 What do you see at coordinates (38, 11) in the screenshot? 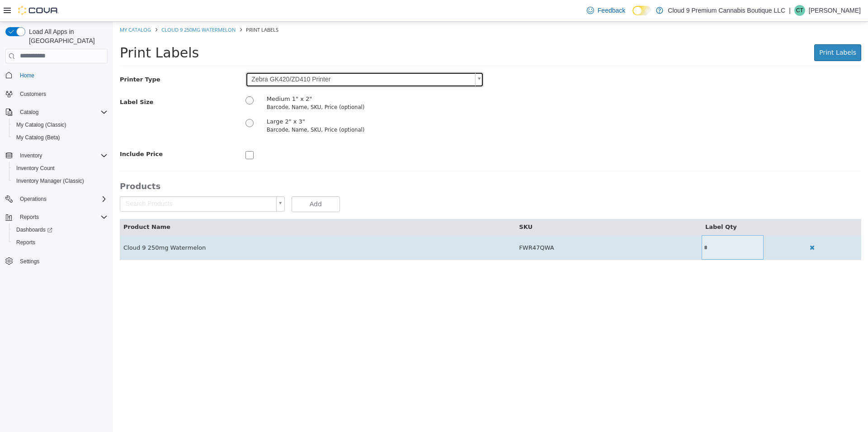
I see `img: Cova` at bounding box center [38, 11].